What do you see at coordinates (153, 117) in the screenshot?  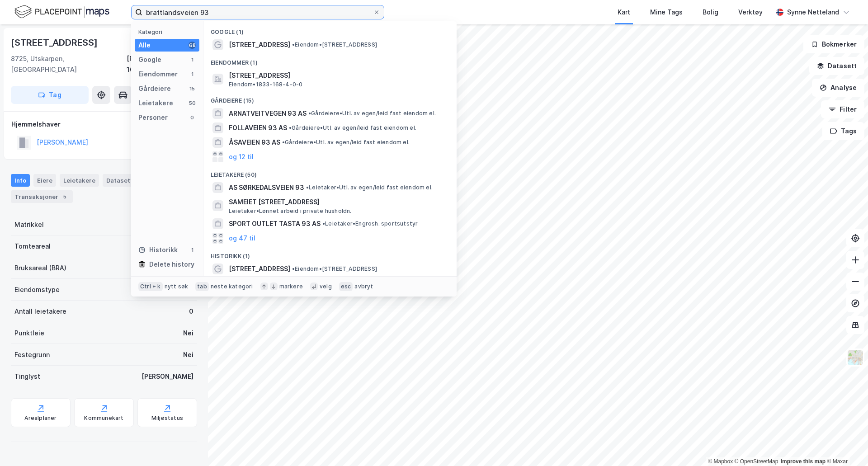 I see `div: Personer` at bounding box center [153, 117].